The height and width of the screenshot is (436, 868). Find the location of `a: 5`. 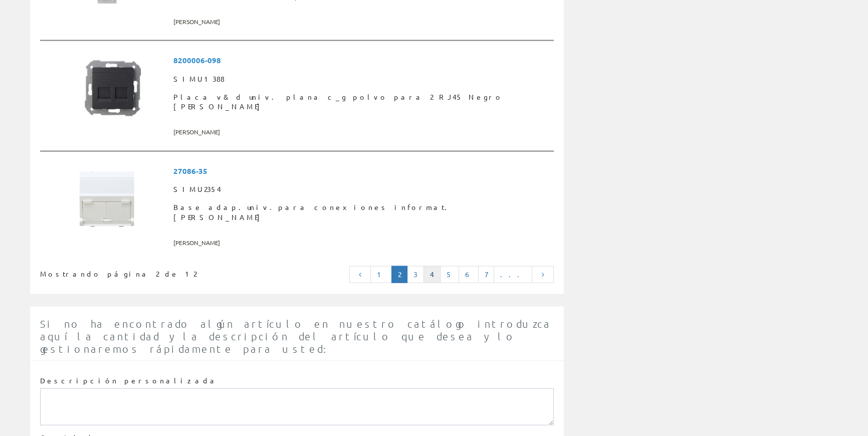

a: 5 is located at coordinates (450, 275).